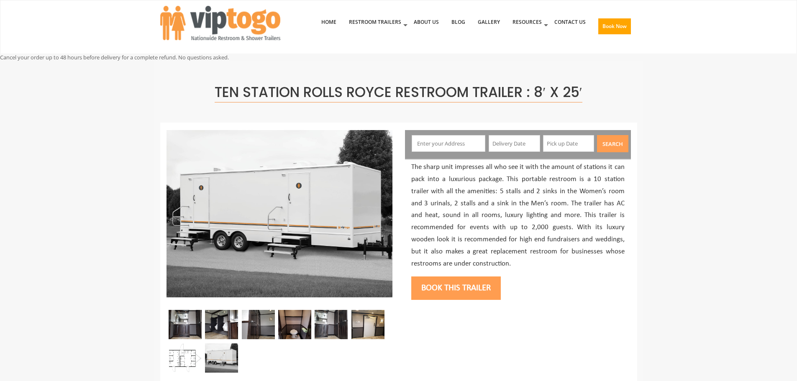 This screenshot has width=797, height=381. Describe the element at coordinates (185, 325) in the screenshot. I see `img: Inside view of a restroom station with two sinks, one mirror and three doors` at that location.